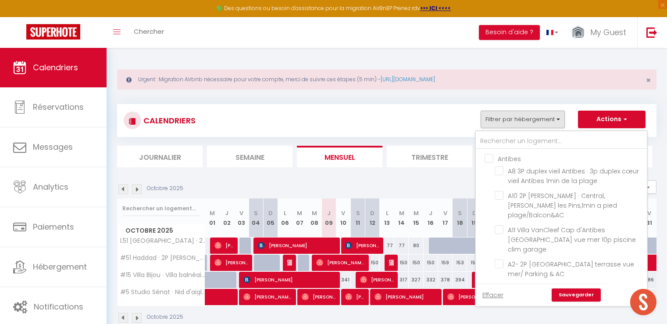 Image resolution: width=667 pixels, height=324 pixels. What do you see at coordinates (372, 218) in the screenshot?
I see `th: 12` at bounding box center [372, 218].